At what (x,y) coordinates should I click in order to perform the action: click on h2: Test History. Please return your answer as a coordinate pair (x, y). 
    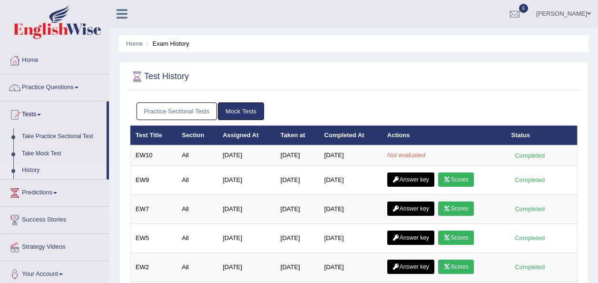
    Looking at the image, I should click on (159, 77).